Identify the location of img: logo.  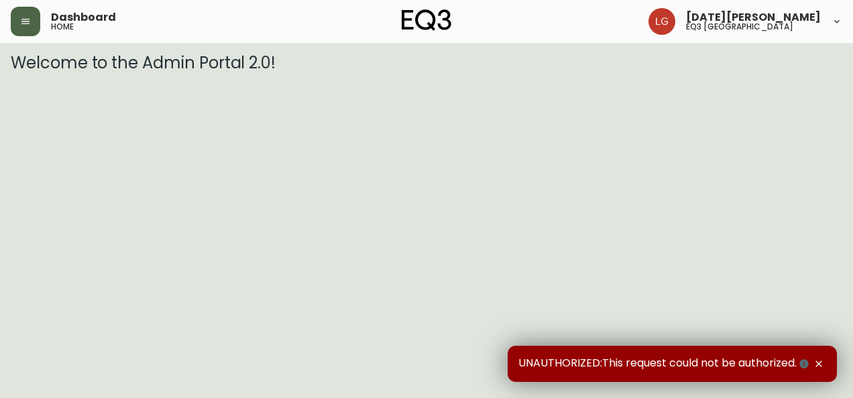
(426, 20).